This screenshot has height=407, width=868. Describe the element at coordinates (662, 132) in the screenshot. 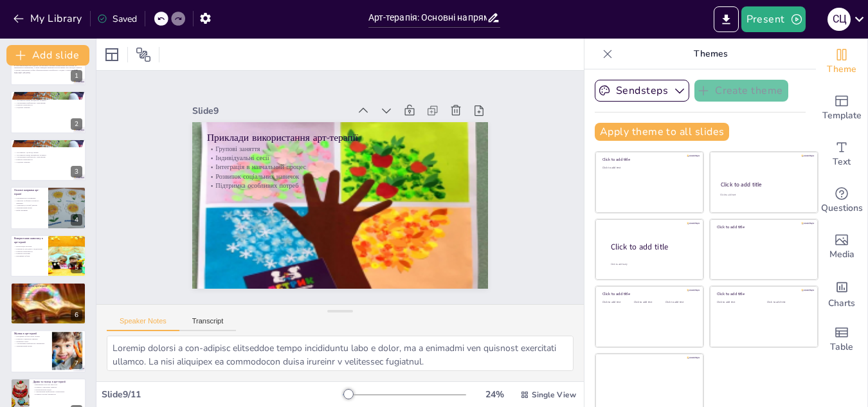

I see `button: Apply theme to all slides` at that location.